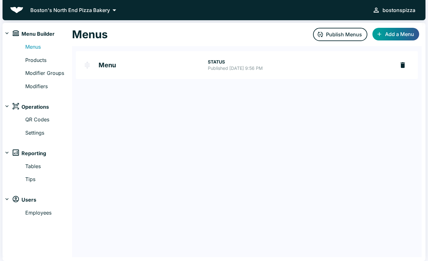 This screenshot has height=261, width=428. Describe the element at coordinates (49, 166) in the screenshot. I see `a: Tables` at that location.